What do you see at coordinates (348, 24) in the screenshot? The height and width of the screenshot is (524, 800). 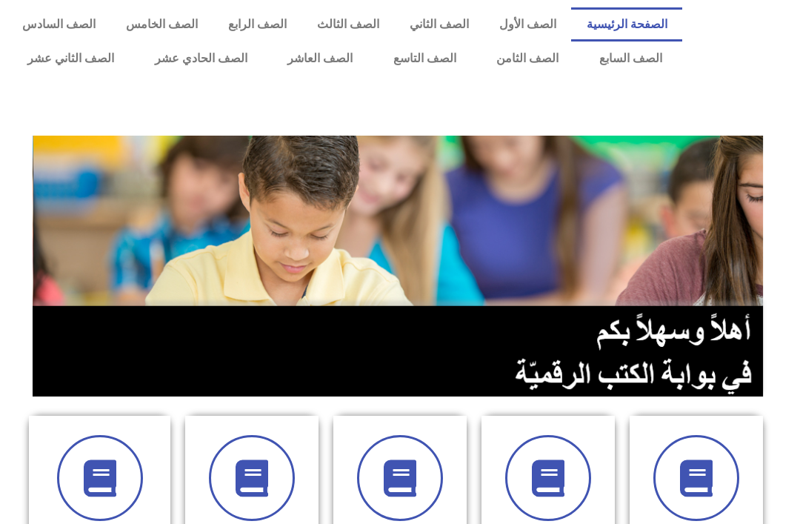 I see `a: الصف الثالث` at bounding box center [348, 24].